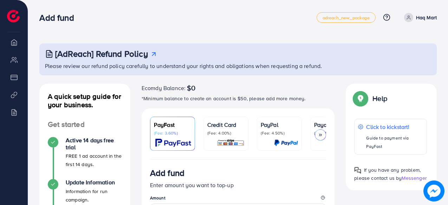 This screenshot has height=205, width=448. What do you see at coordinates (226, 133) in the screenshot?
I see `p: (Fee: 4.00%)` at bounding box center [226, 133].